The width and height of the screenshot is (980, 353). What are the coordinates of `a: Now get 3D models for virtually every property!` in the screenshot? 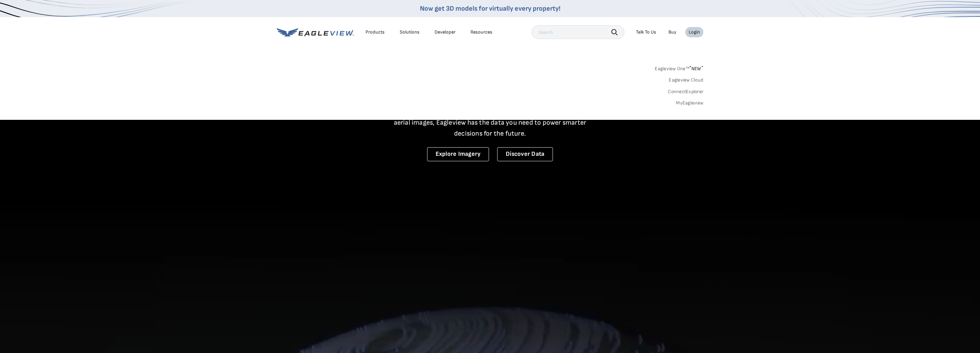 It's located at (490, 9).